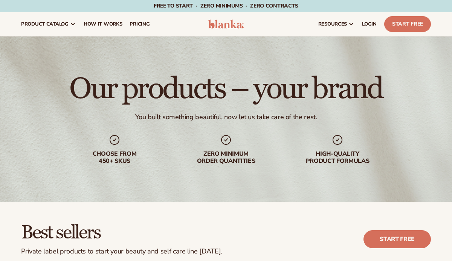  Describe the element at coordinates (397, 239) in the screenshot. I see `a: Start free` at that location.